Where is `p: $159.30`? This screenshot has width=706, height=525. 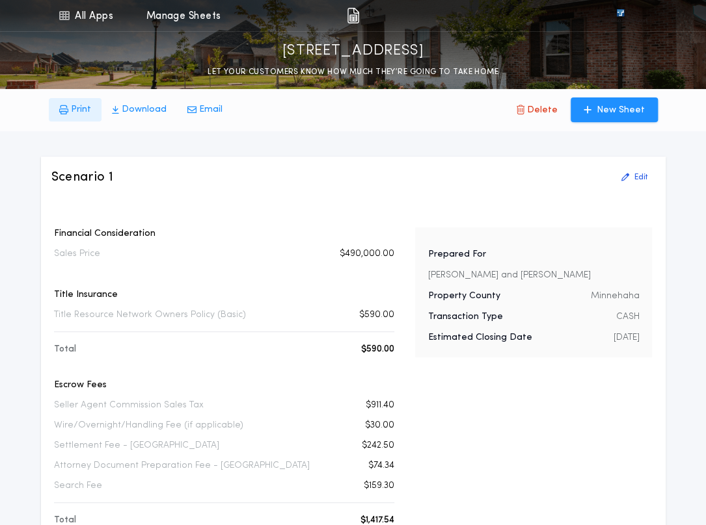 p: $159.30 is located at coordinates (378, 486).